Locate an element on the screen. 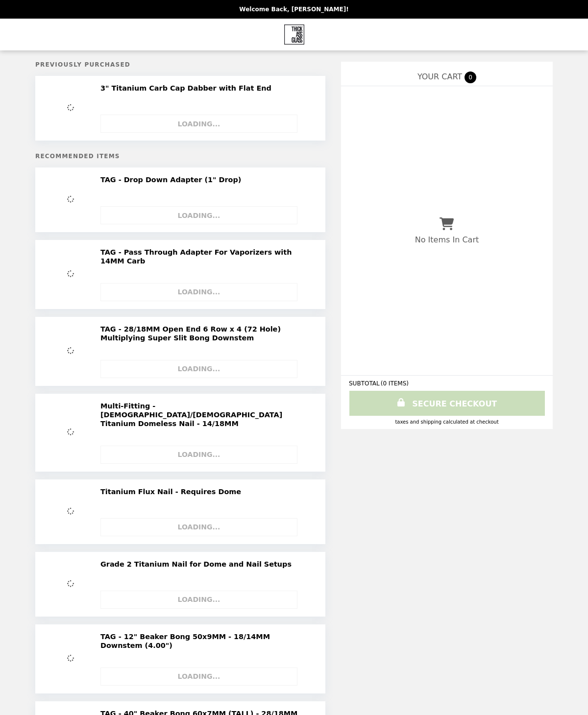 This screenshot has height=715, width=588. h2: TAG - Pass Through Adapter For Vaporizers with 14MM Carb is located at coordinates (205, 257).